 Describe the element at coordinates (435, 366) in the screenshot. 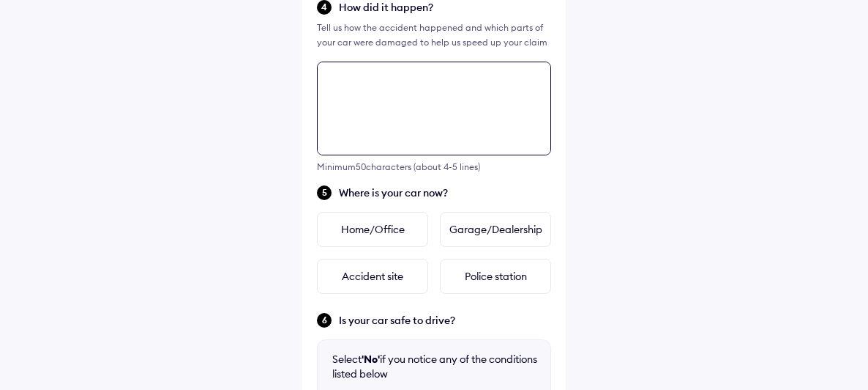

I see `div: Select if you notice any of the conditions listed below` at that location.